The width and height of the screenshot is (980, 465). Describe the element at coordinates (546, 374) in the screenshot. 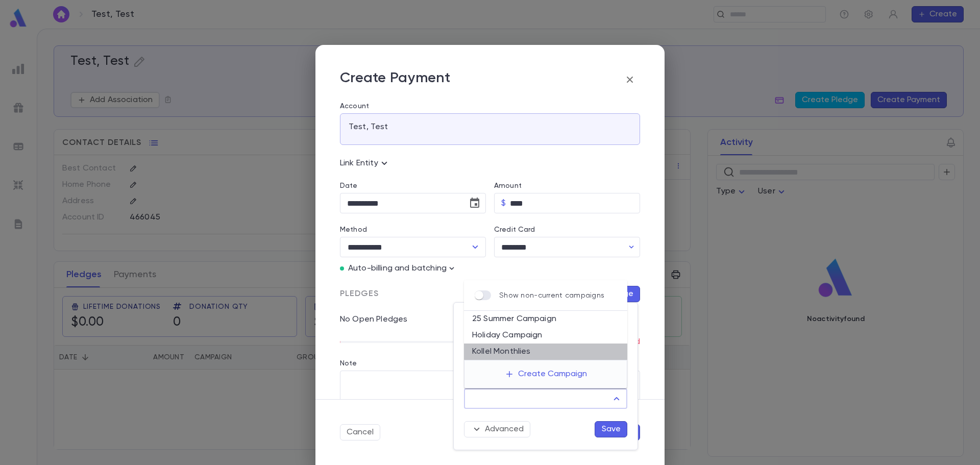

I see `button: Create Campaign` at that location.